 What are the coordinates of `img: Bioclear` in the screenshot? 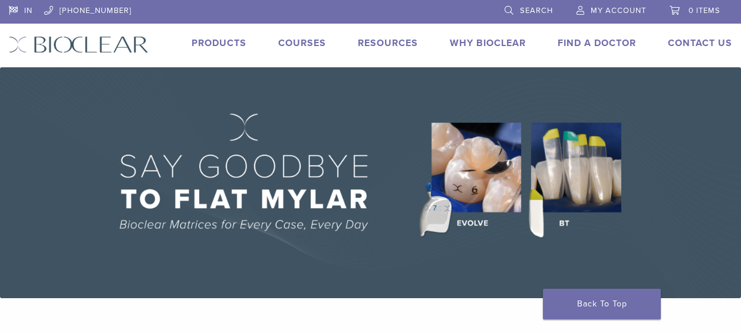 It's located at (78, 44).